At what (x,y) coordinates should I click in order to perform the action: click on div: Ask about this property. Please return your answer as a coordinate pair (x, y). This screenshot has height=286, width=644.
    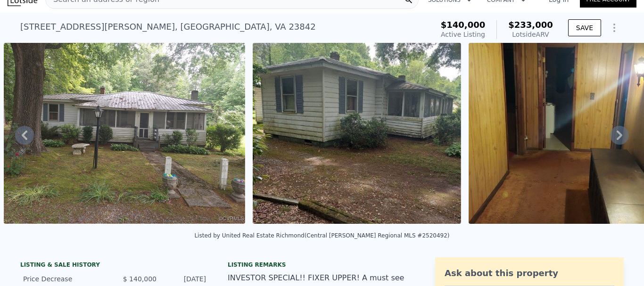
    Looking at the image, I should click on (529, 273).